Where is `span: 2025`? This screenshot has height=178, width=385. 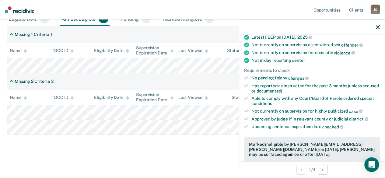 span: 2025 is located at coordinates (305, 37).